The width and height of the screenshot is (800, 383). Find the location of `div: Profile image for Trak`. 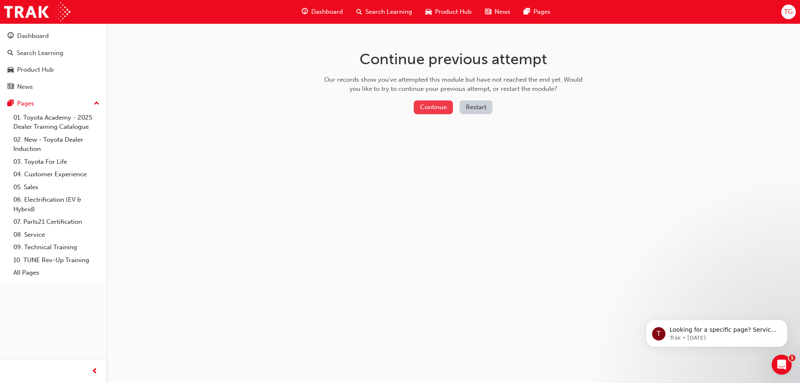

div: Profile image for Trak is located at coordinates (25, 32).